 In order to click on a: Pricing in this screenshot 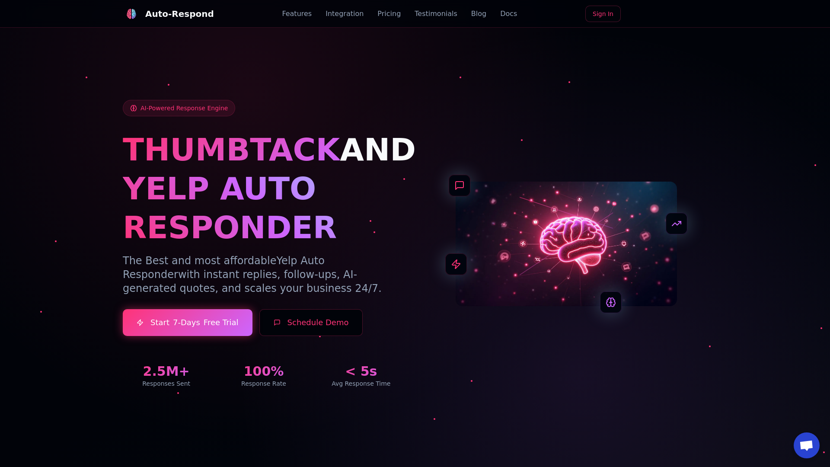, I will do `click(389, 14)`.